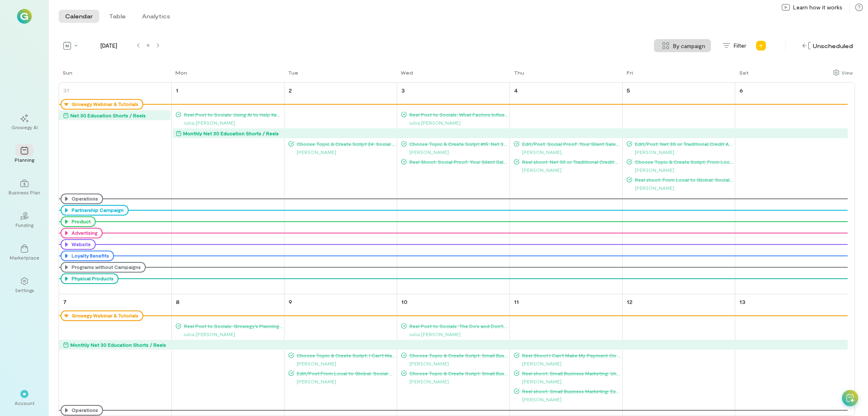 This screenshot has height=416, width=868. What do you see at coordinates (25, 220) in the screenshot?
I see `a: Funding` at bounding box center [25, 220].